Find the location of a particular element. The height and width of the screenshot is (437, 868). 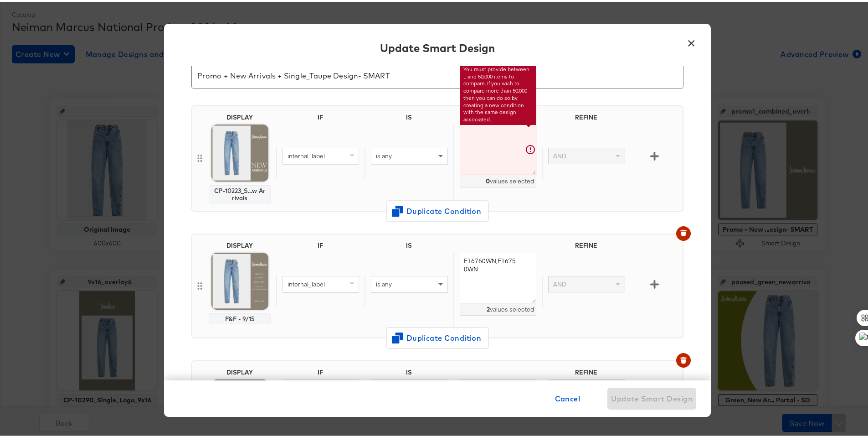

span: Cancel is located at coordinates (568, 397).